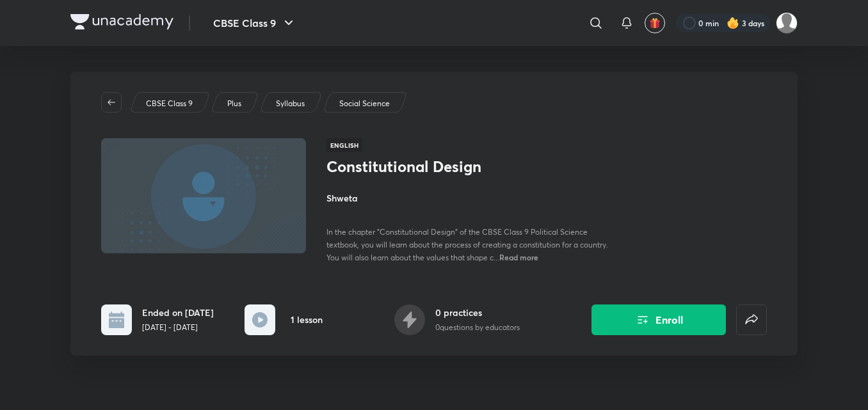  I want to click on span: Read more, so click(518, 257).